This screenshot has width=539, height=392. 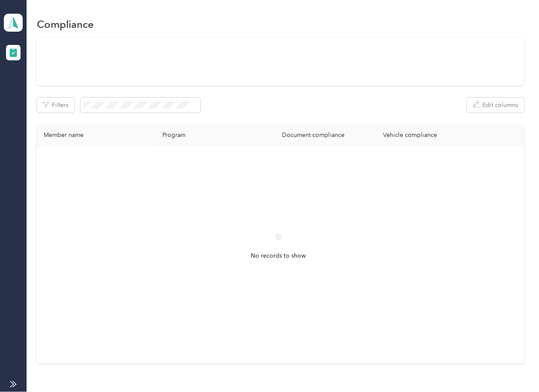 I want to click on th: Member name, so click(x=96, y=135).